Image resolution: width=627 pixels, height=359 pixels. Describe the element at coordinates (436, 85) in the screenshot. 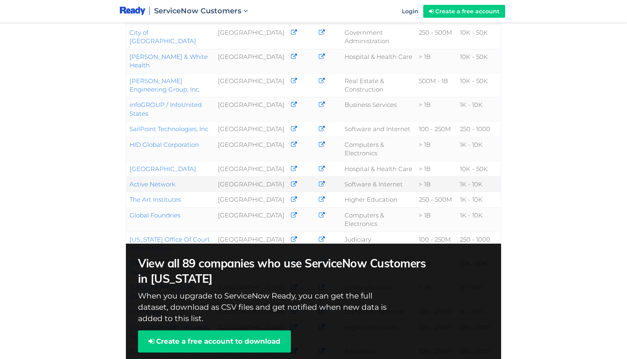

I see `td: 500M - 1B` at that location.